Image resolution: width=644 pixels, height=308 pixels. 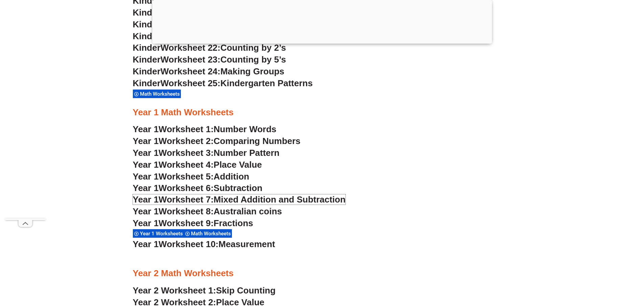 What do you see at coordinates (186, 129) in the screenshot?
I see `span: Worksheet 1:` at bounding box center [186, 129].